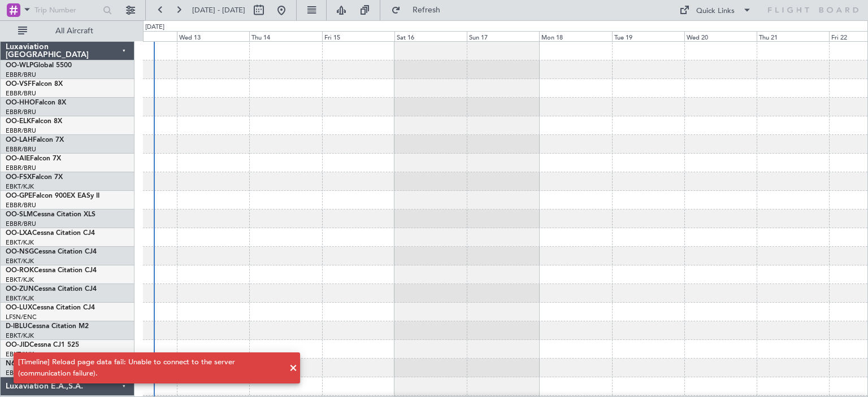 This screenshot has height=397, width=868. Describe the element at coordinates (21, 103) in the screenshot. I see `span: OO-HHO` at that location.